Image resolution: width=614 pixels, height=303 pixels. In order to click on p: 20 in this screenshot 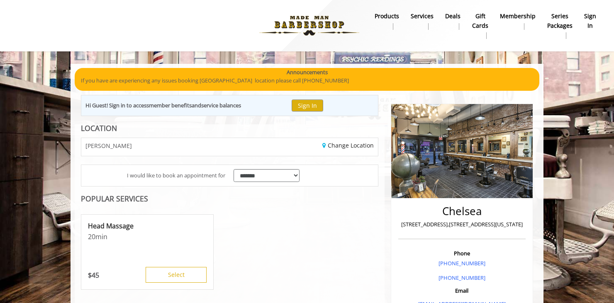, I will do `click(147, 237)`.